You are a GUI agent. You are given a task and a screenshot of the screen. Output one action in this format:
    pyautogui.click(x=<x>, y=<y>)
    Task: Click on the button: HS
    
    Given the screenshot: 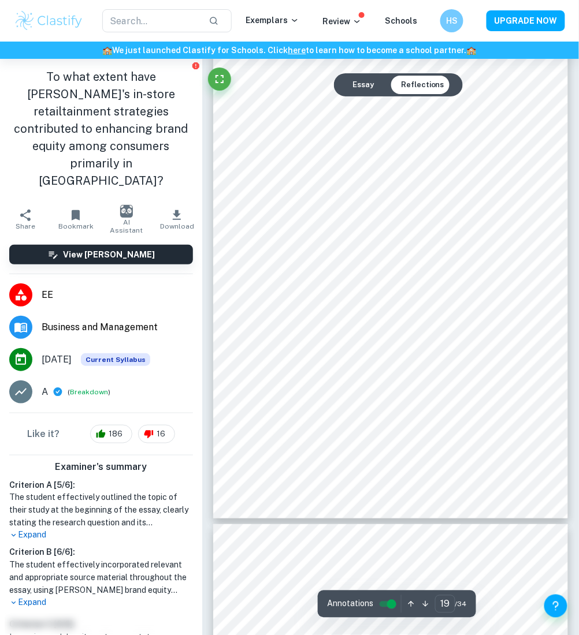 What is the action you would take?
    pyautogui.click(x=452, y=21)
    